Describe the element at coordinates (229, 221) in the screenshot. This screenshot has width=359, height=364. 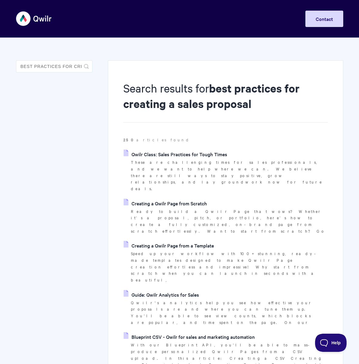
I see `p: Ready to build a Qwilr Page that wows? Whether it’s a proposal, pitch, or portfolio, here’s how t...` at that location.